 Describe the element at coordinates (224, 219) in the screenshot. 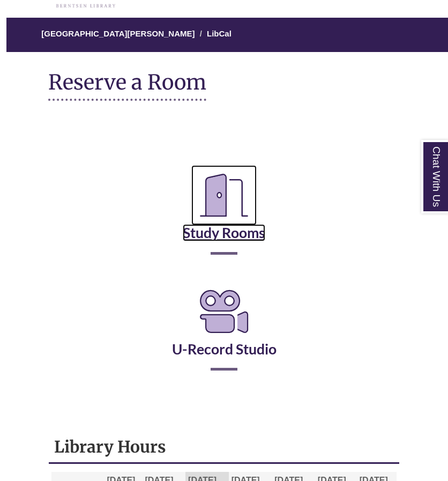

I see `a: Study Rooms` at that location.